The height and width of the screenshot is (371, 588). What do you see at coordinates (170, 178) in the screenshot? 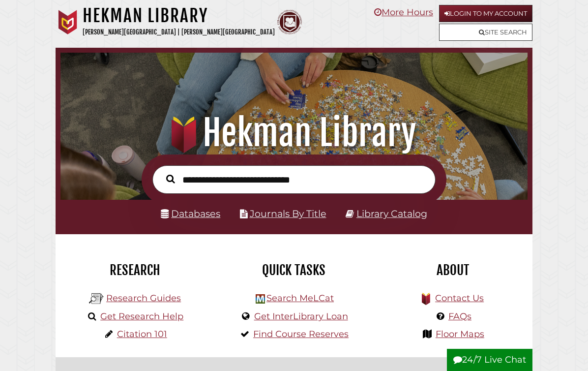
I see `i: Search` at bounding box center [170, 178].